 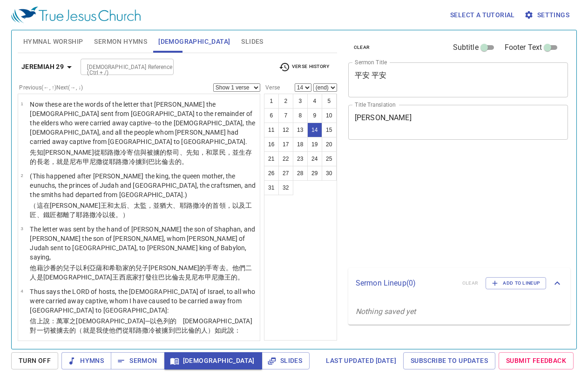 What do you see at coordinates (301, 144) in the screenshot?
I see `button: 18` at bounding box center [301, 144].